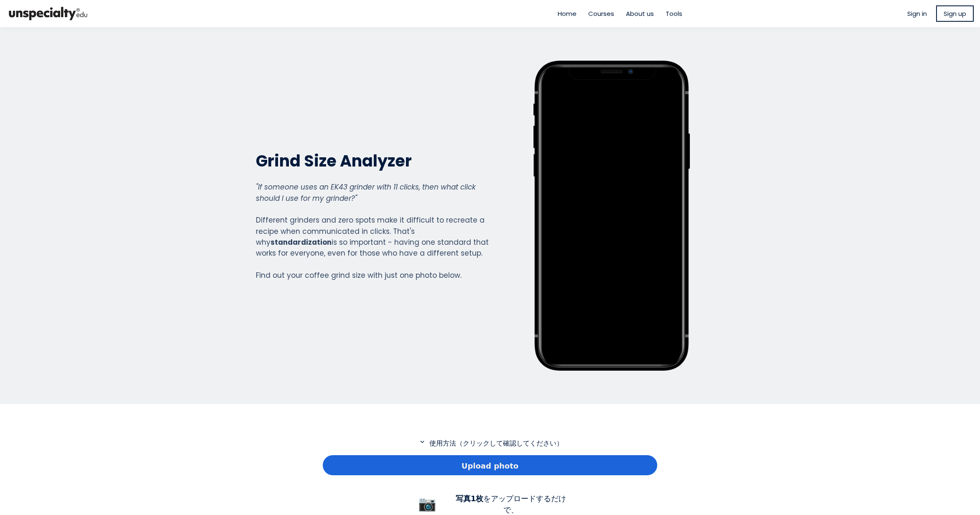  What do you see at coordinates (48, 13) in the screenshot?
I see `img: bc390a18feecddb333977e298b3a00a1.png` at bounding box center [48, 13].